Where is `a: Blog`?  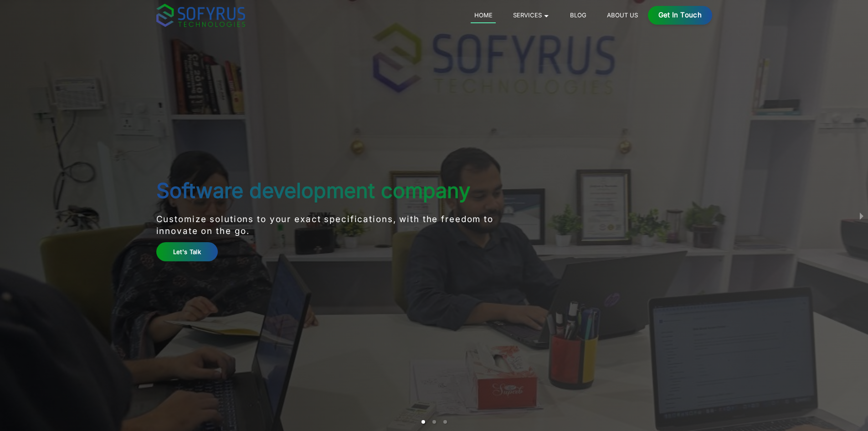
a: Blog is located at coordinates (578, 15).